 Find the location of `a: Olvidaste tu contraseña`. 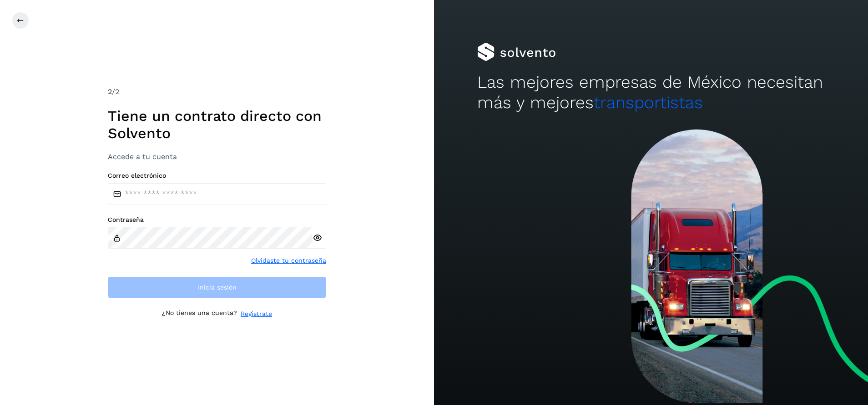

a: Olvidaste tu contraseña is located at coordinates (288, 261).